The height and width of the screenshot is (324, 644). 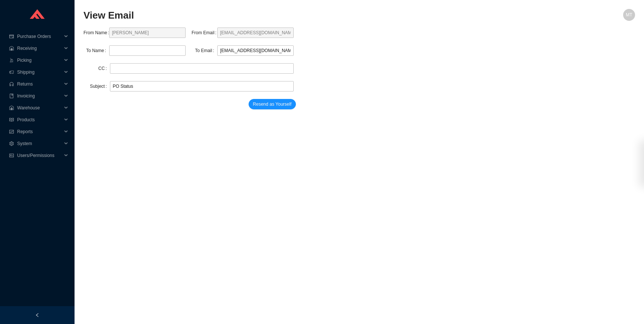 What do you see at coordinates (40, 120) in the screenshot?
I see `span: Products` at bounding box center [40, 120].